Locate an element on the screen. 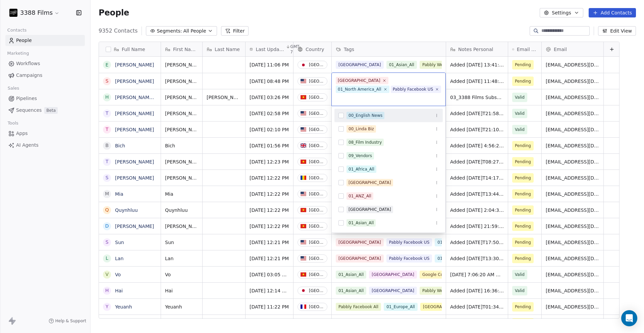 The image size is (644, 333). div: 00_English News is located at coordinates (366, 115).